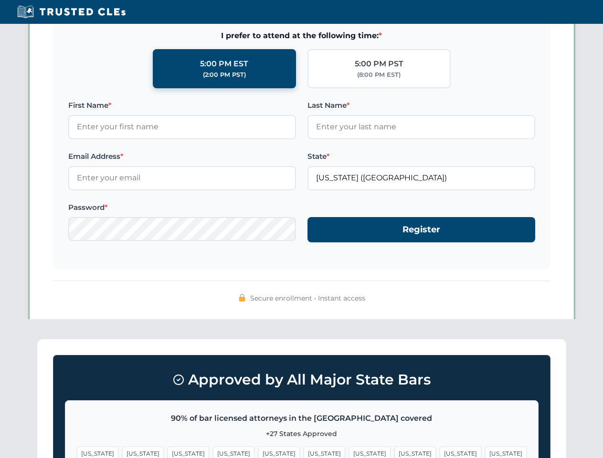  What do you see at coordinates (379, 64) in the screenshot?
I see `div: 5:00 PM PST` at bounding box center [379, 64].